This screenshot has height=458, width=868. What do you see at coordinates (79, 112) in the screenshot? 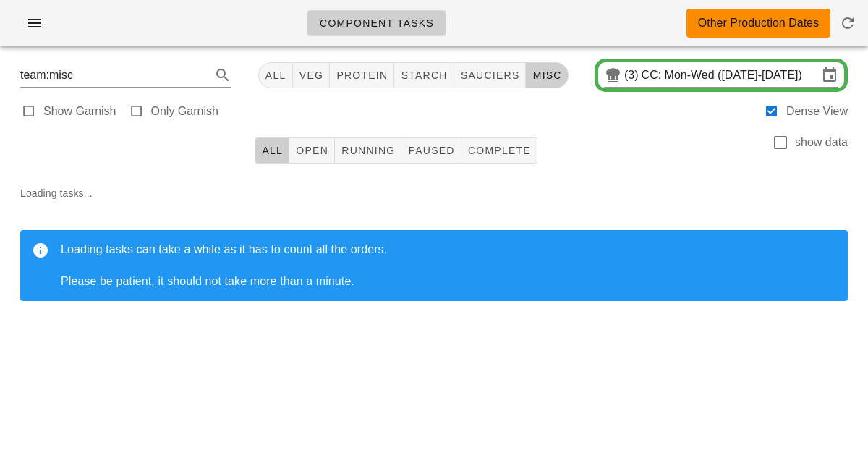
I see `label: Show Garnish` at bounding box center [79, 112].